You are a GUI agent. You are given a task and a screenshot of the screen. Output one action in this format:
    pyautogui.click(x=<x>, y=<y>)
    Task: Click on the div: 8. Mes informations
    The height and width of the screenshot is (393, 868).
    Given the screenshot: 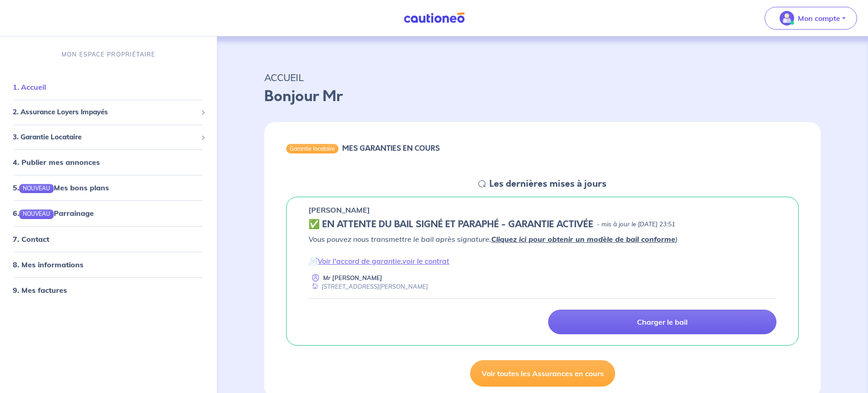 What is the action you would take?
    pyautogui.click(x=108, y=265)
    